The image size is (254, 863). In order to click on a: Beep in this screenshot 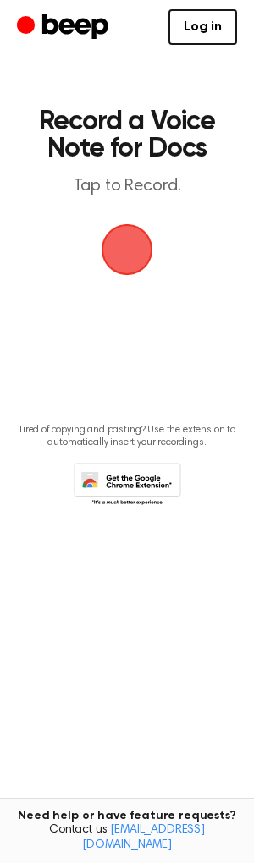, I will do `click(64, 27)`.